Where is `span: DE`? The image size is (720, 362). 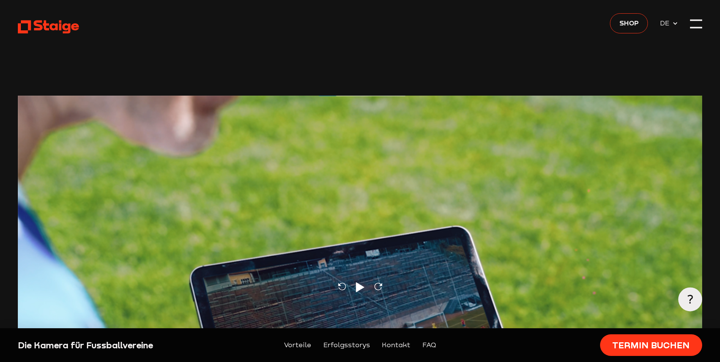 span: DE is located at coordinates (666, 23).